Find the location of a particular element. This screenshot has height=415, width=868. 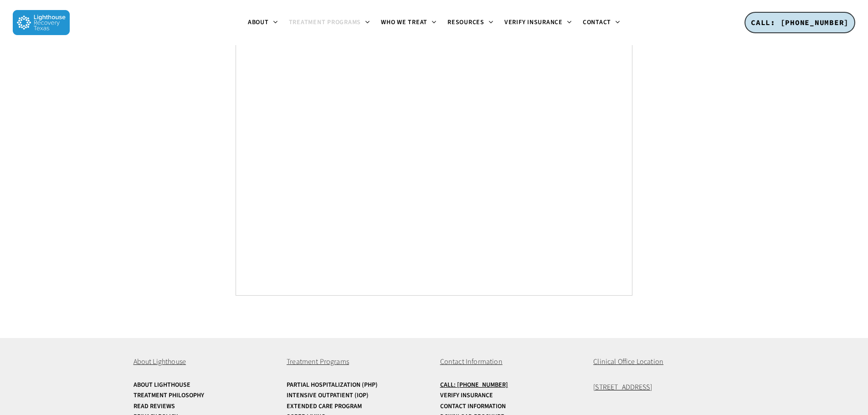

a: Resources is located at coordinates (470, 23).